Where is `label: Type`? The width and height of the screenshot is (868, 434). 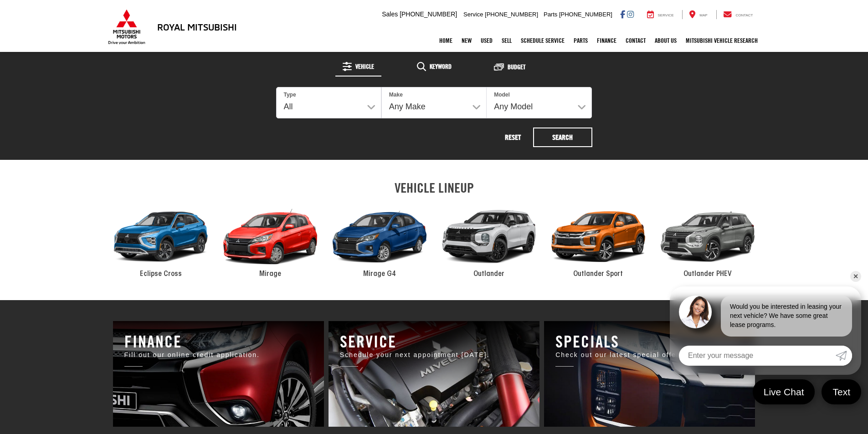 label: Type is located at coordinates (290, 95).